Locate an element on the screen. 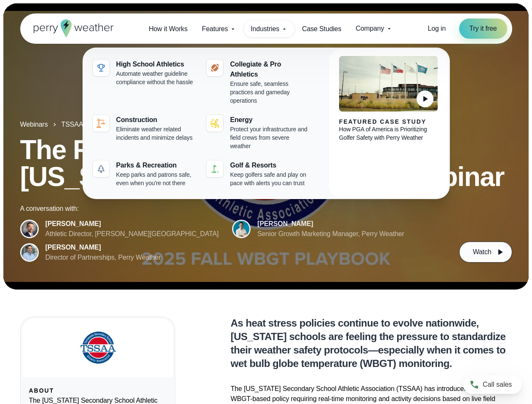 The height and width of the screenshot is (404, 532). a: Case Studies is located at coordinates (322, 29).